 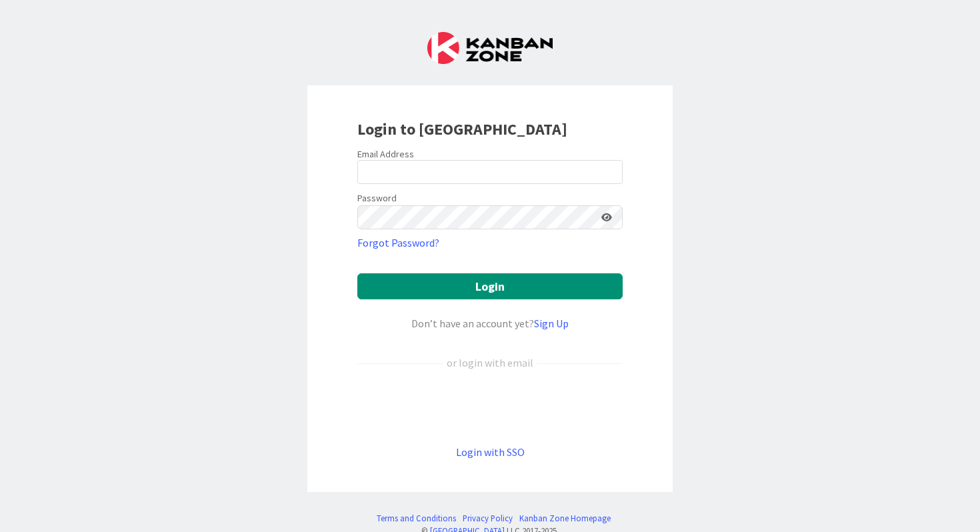 I want to click on a: Terms and Conditions, so click(x=416, y=518).